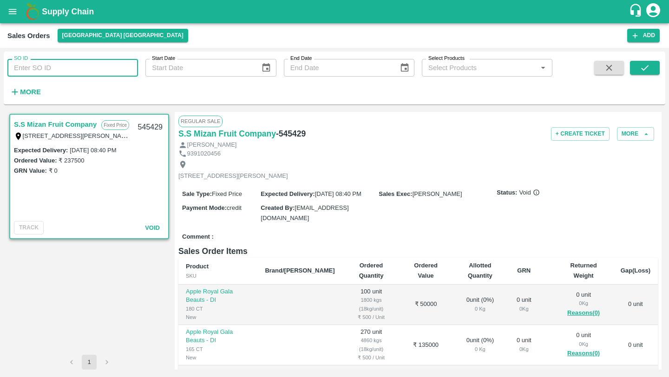 The height and width of the screenshot is (377, 669). What do you see at coordinates (199, 68) in the screenshot?
I see `input: Start Date` at bounding box center [199, 68].